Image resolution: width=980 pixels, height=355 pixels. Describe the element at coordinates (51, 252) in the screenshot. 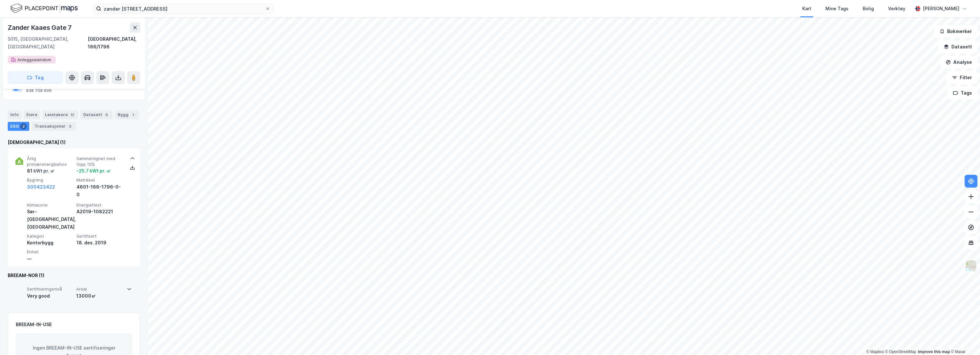

I see `span: Enhet` at that location.